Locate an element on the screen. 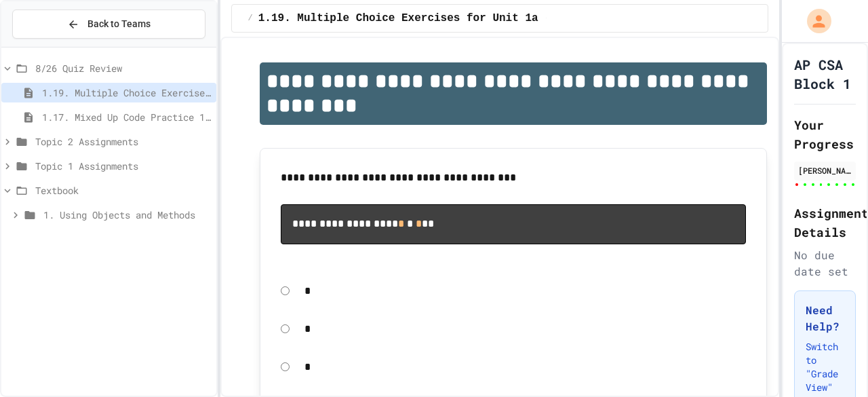 This screenshot has height=397, width=868. span: Back to Teams is located at coordinates (119, 24).